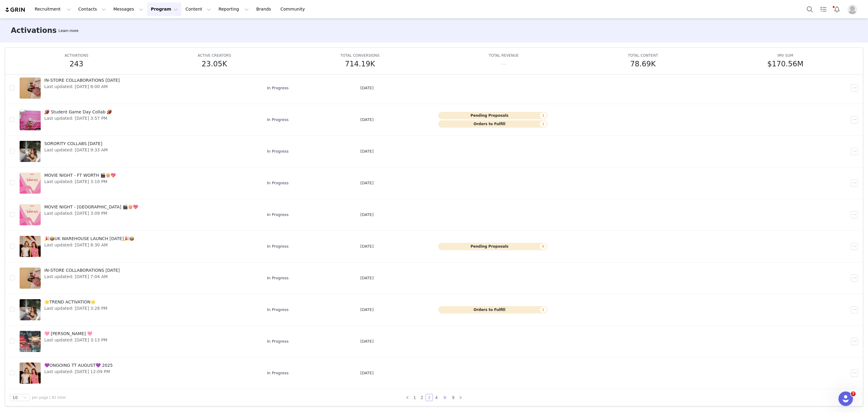  What do you see at coordinates (422, 397) in the screenshot?
I see `a: 2` at bounding box center [422, 397].